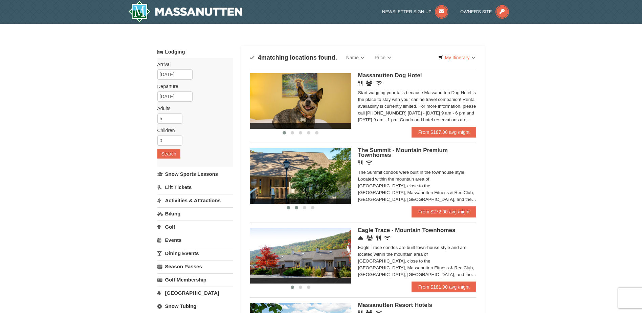 This screenshot has width=642, height=313. What do you see at coordinates (169, 154) in the screenshot?
I see `button: Search` at bounding box center [169, 154].